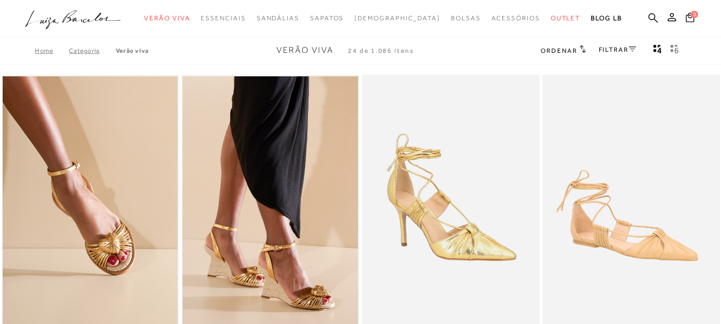 Image resolution: width=721 pixels, height=324 pixels. I want to click on button: 0, so click(690, 19).